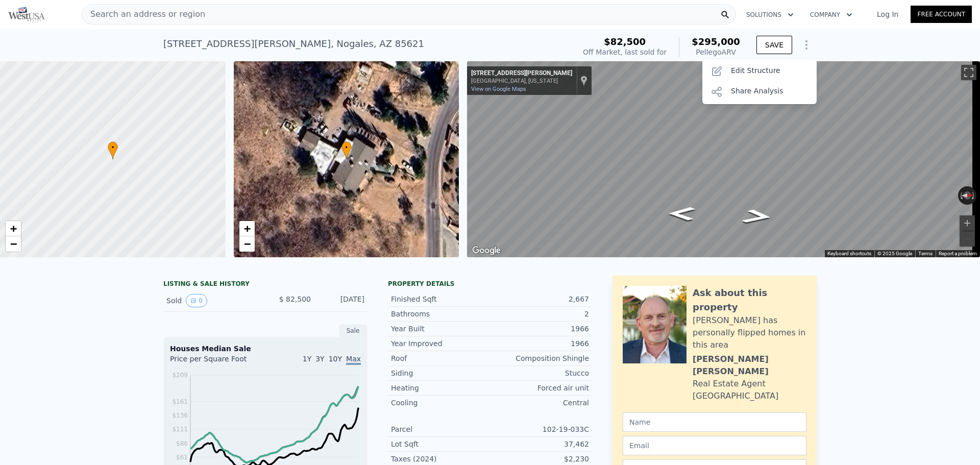 The width and height of the screenshot is (980, 465). What do you see at coordinates (486, 251) in the screenshot?
I see `a: Open this area in Google Maps (opens a new window)` at bounding box center [486, 251].